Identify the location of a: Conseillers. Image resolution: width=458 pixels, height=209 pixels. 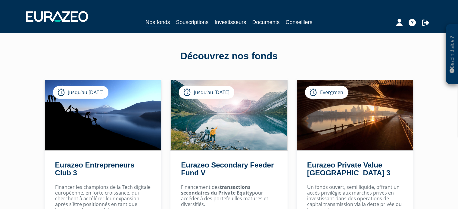
(299, 22).